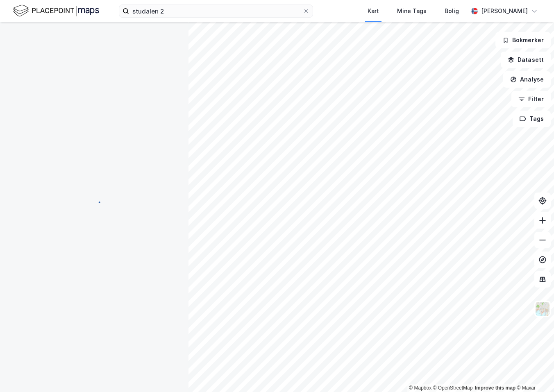 The width and height of the screenshot is (554, 392). Describe the element at coordinates (531, 99) in the screenshot. I see `button: Filter` at that location.